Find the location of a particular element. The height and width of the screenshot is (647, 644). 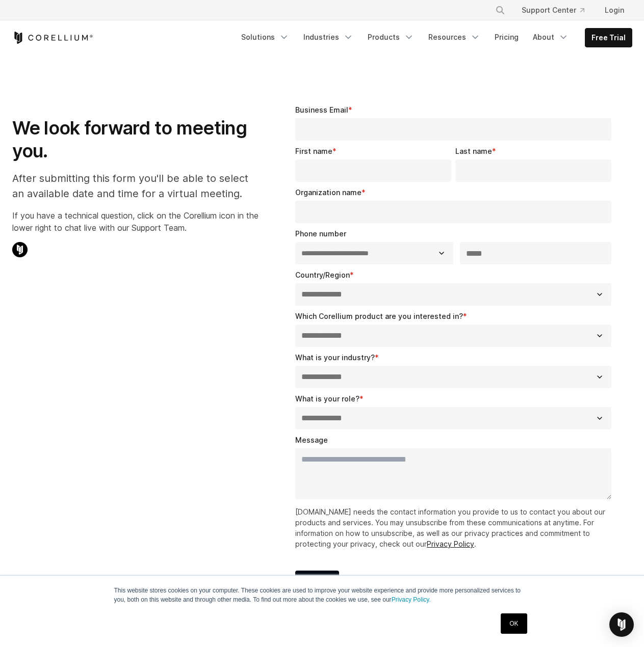

a: Resources is located at coordinates (454, 37).